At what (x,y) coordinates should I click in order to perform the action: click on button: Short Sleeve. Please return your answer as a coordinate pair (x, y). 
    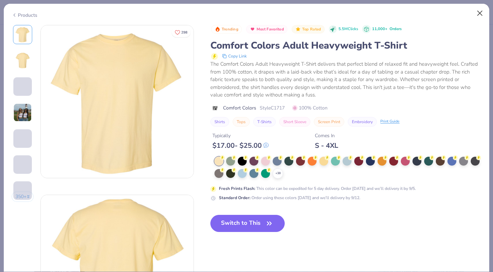
    Looking at the image, I should click on (295, 122).